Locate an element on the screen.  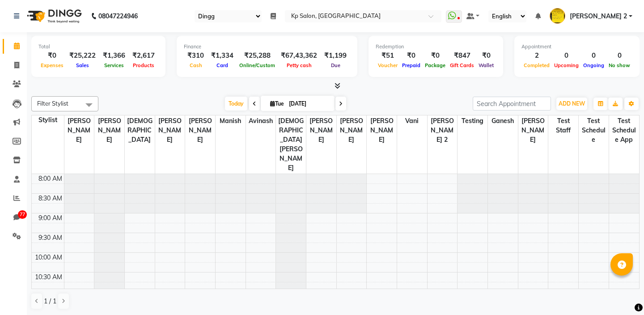
div: ₹25,288 is located at coordinates (257, 56).